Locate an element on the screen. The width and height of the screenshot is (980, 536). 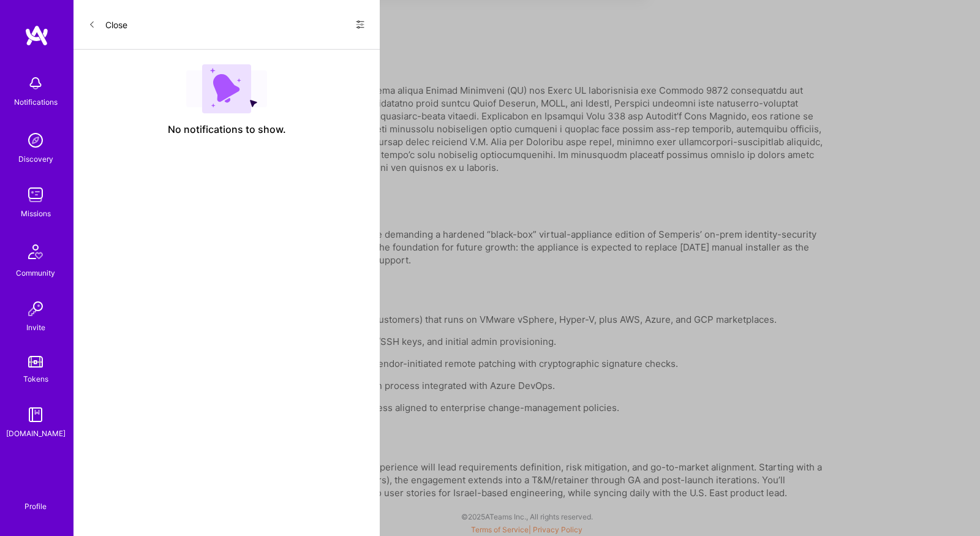
img: logo is located at coordinates (37, 36).